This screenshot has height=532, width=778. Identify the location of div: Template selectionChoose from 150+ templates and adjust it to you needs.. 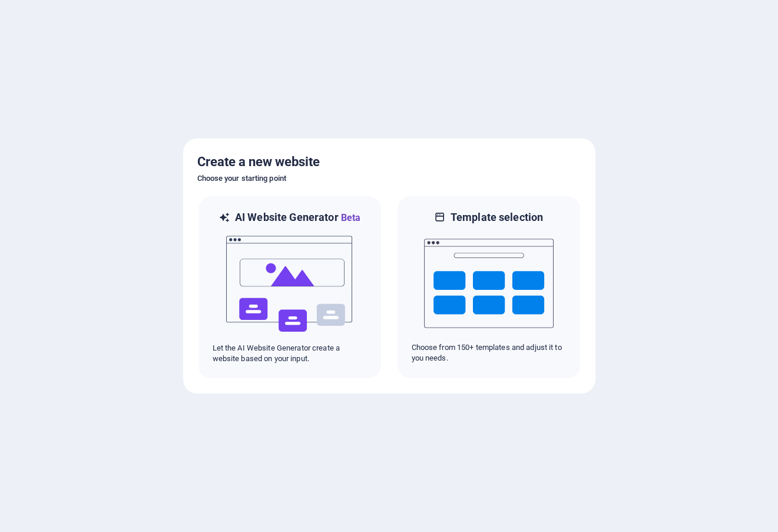
(489, 287).